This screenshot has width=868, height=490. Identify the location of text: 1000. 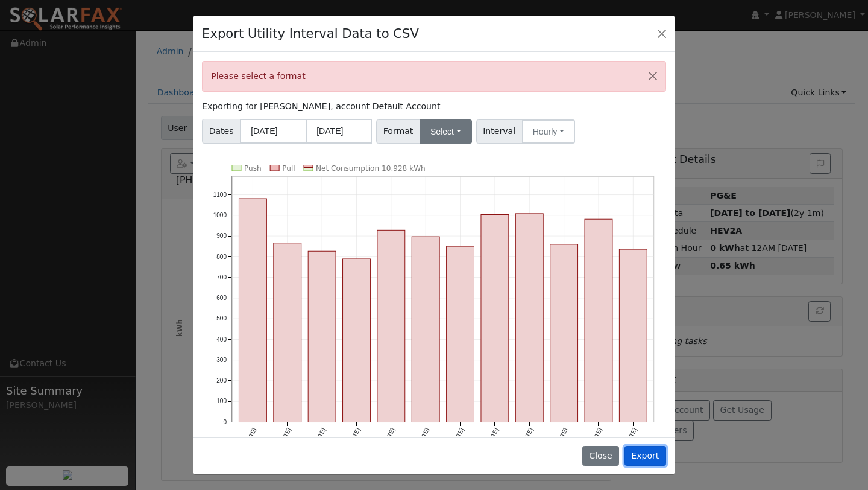
(220, 214).